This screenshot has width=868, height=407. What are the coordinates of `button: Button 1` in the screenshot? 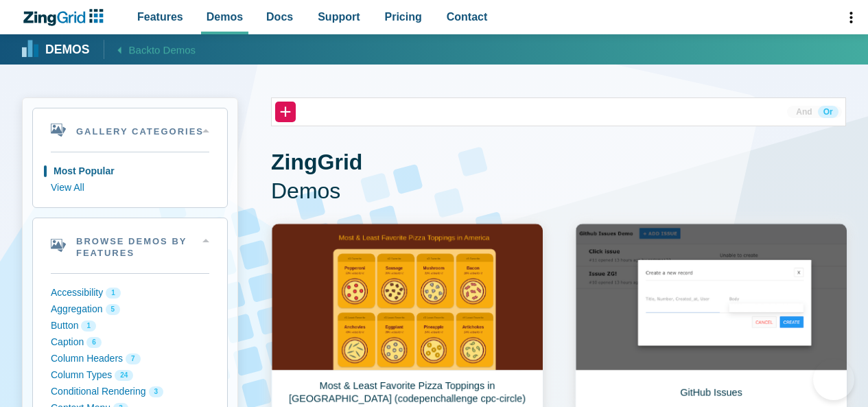 It's located at (130, 326).